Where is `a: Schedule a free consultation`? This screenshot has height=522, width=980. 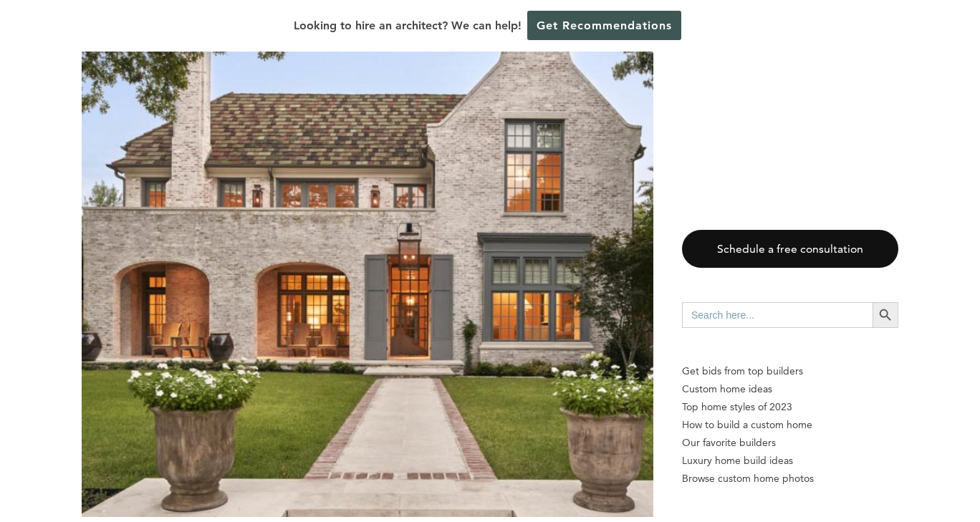 a: Schedule a free consultation is located at coordinates (790, 248).